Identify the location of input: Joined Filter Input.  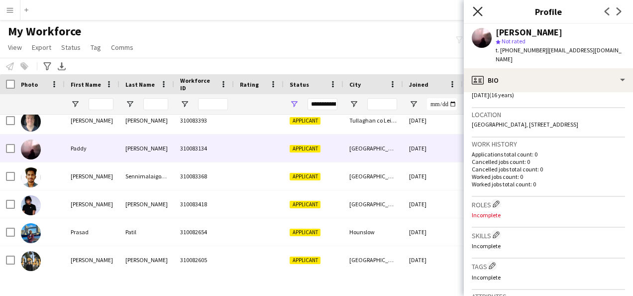
(442, 104).